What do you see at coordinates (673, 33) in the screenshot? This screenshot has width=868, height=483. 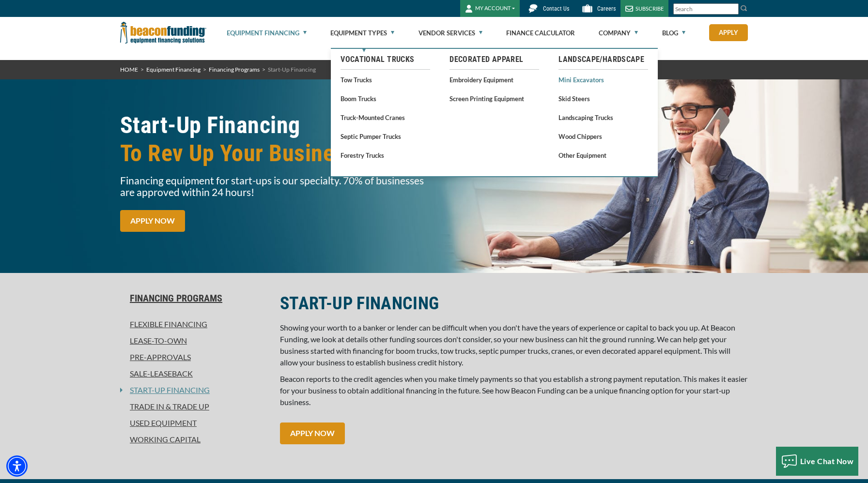 I see `a: Blog` at bounding box center [673, 33].